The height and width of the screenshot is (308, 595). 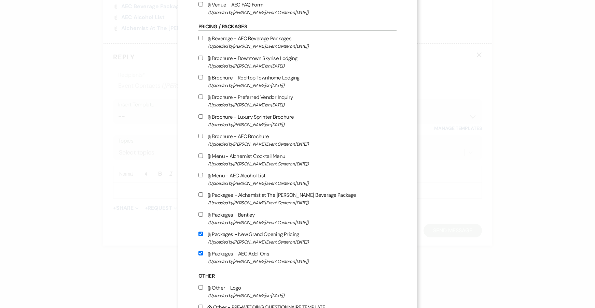 What do you see at coordinates (298, 27) in the screenshot?
I see `h6: Pricing / Packages` at bounding box center [298, 27].